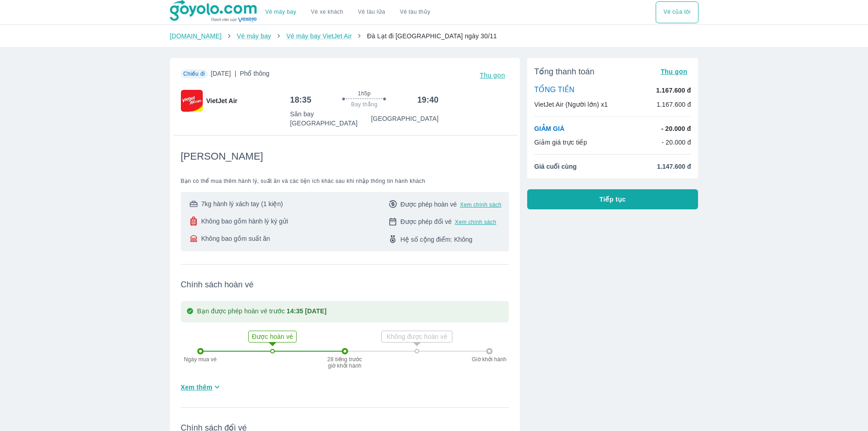 The width and height of the screenshot is (868, 431). I want to click on p: TỔNG TIỀN, so click(554, 90).